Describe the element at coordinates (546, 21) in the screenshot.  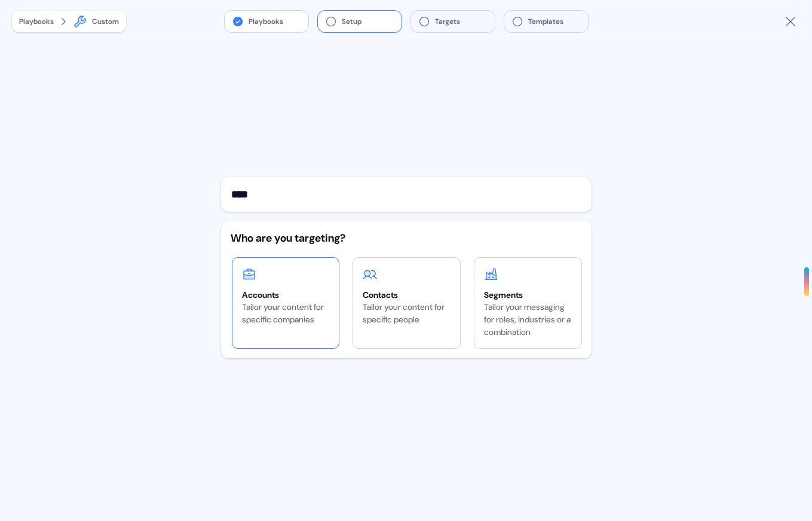
I see `button: Templates` at that location.